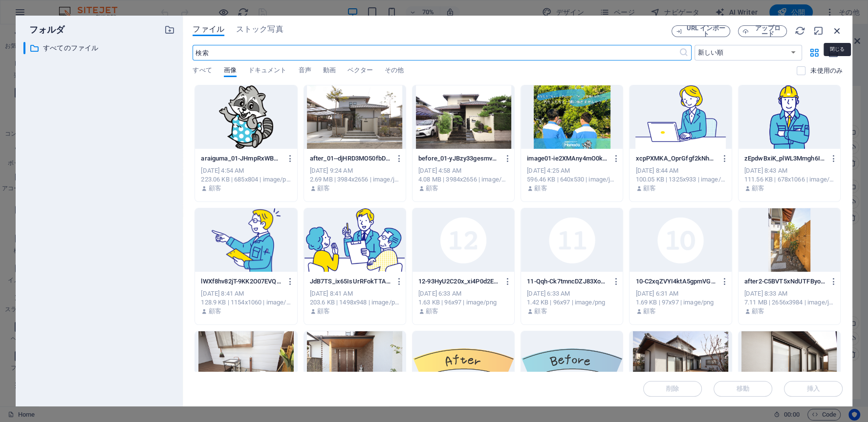 The image size is (868, 422). What do you see at coordinates (567, 281) in the screenshot?
I see `p: 11-Qqh-Ck7tmncDZJ83Xo8cmw.png` at bounding box center [567, 281].